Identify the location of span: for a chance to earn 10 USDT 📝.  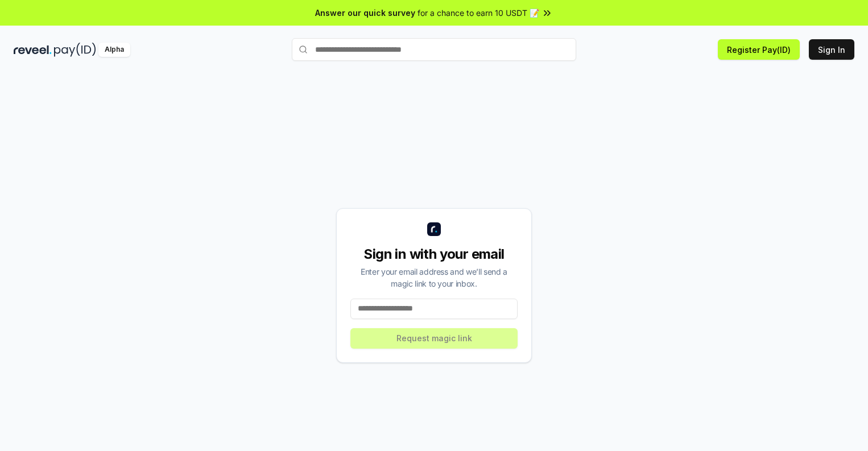
(478, 12).